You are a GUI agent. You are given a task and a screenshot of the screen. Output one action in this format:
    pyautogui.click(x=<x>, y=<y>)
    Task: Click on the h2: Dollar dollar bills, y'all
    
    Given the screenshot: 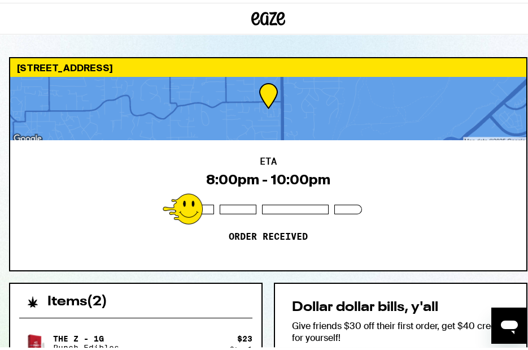 What is the action you would take?
    pyautogui.click(x=400, y=304)
    